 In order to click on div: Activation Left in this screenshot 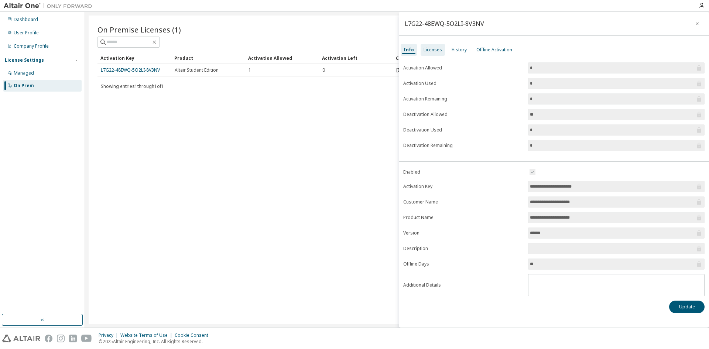, I will do `click(356, 58)`.